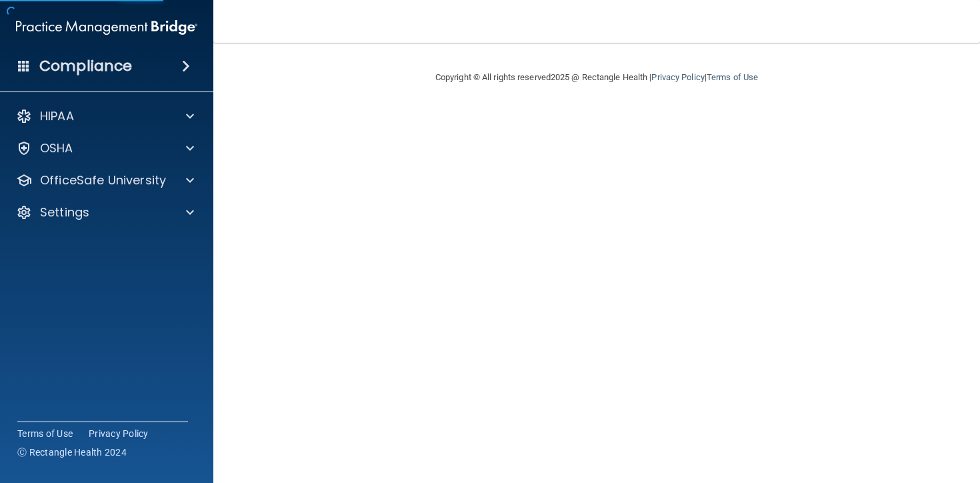 The width and height of the screenshot is (980, 483). What do you see at coordinates (64, 213) in the screenshot?
I see `p: Settings` at bounding box center [64, 213].